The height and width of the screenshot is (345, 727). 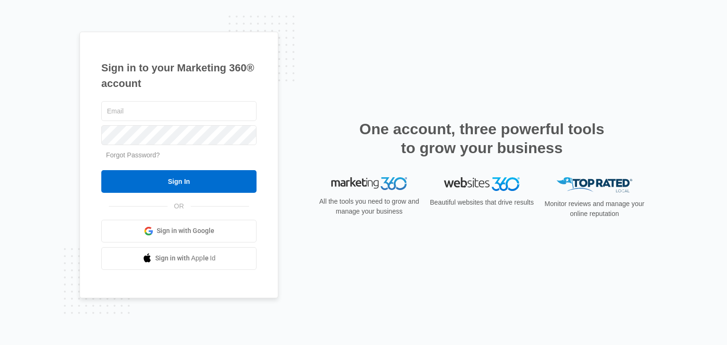 I want to click on h1: Sign in to your Marketing 360® account, so click(x=179, y=76).